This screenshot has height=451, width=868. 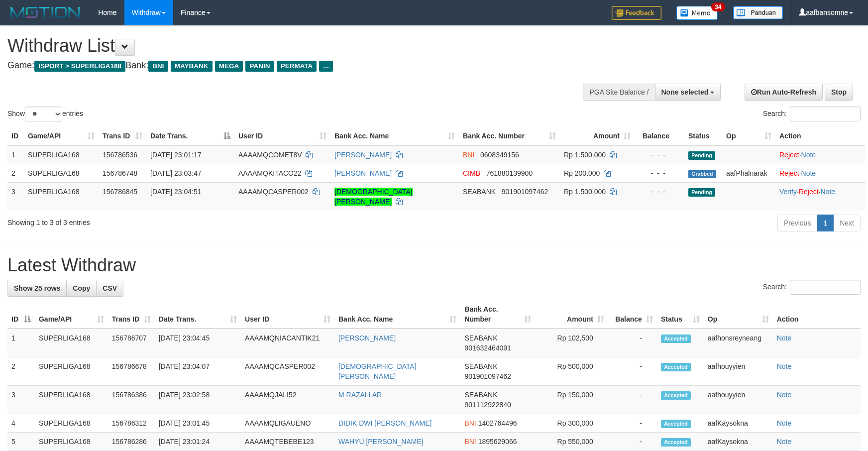 I want to click on th: Status, so click(x=704, y=136).